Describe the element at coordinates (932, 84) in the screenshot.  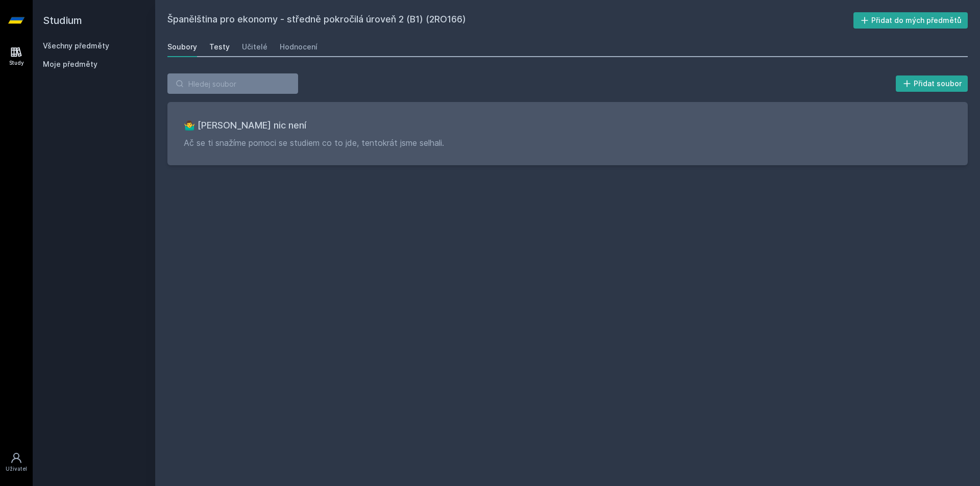
I see `button: Přidat soubor` at that location.